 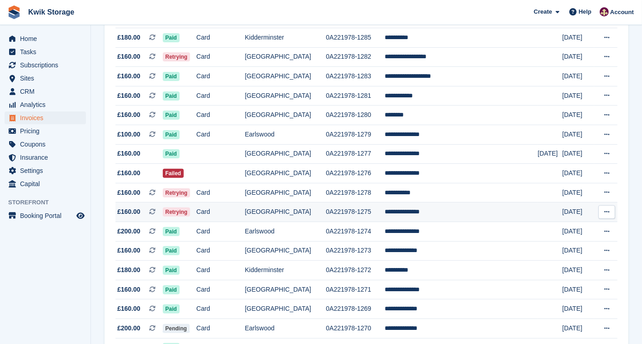 I want to click on img: stora-icon-8386f47178a22dfd0bd8f6a31ec36ba5ce8667c1dd55bd0f319d3a0aa187defe.svg, so click(x=14, y=12).